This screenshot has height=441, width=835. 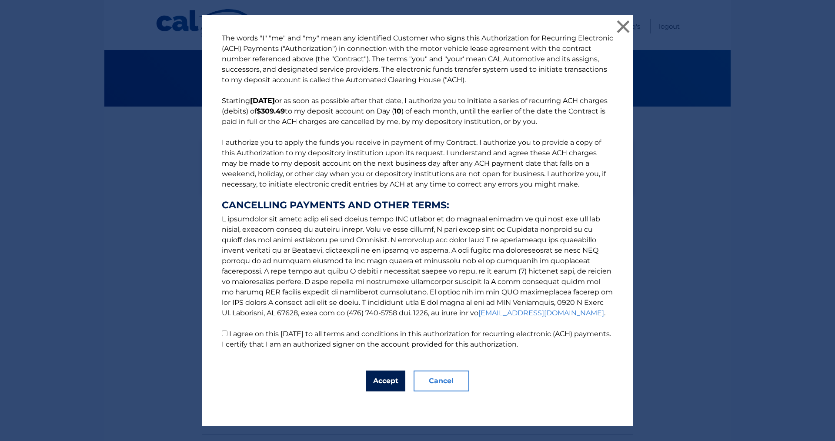 What do you see at coordinates (386, 381) in the screenshot?
I see `button: Accept` at bounding box center [386, 381].